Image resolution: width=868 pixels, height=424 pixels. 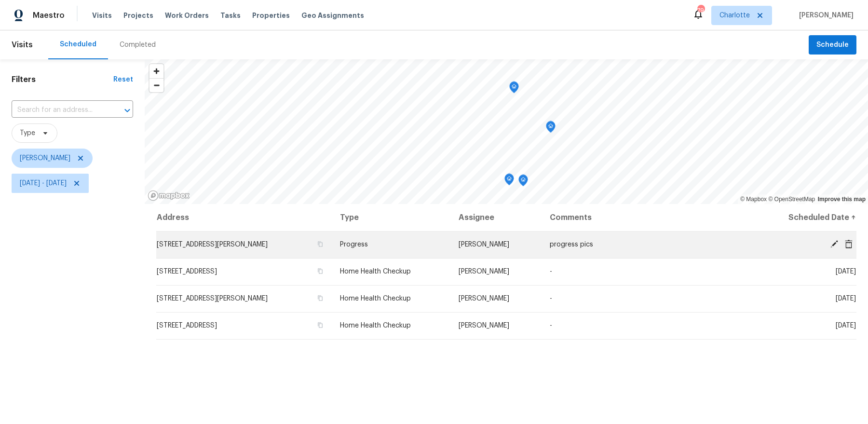 I want to click on span: Zoom in, so click(x=156, y=71).